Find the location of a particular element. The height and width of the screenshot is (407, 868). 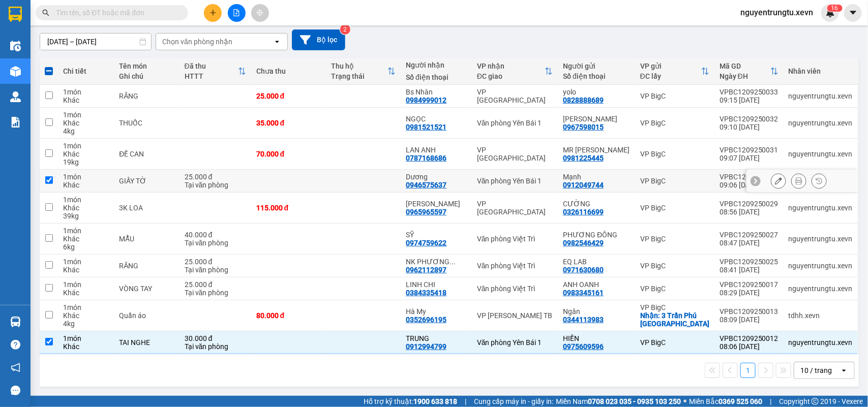

div: THUỐC is located at coordinates (146, 123).